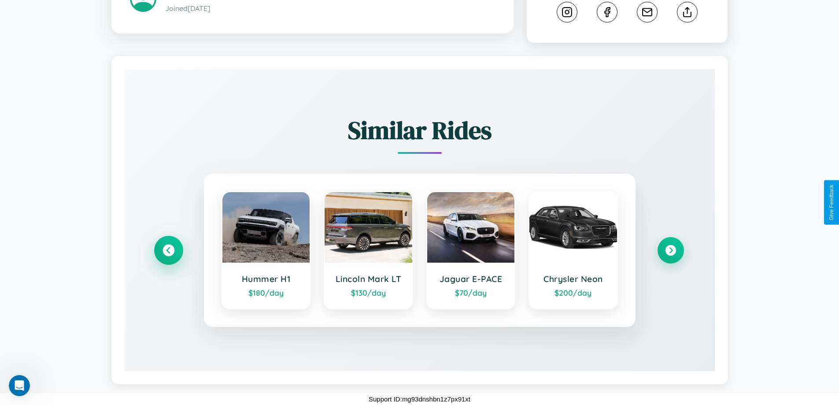 This screenshot has height=405, width=839. Describe the element at coordinates (471, 293) in the screenshot. I see `div: $ 70 /day` at that location.